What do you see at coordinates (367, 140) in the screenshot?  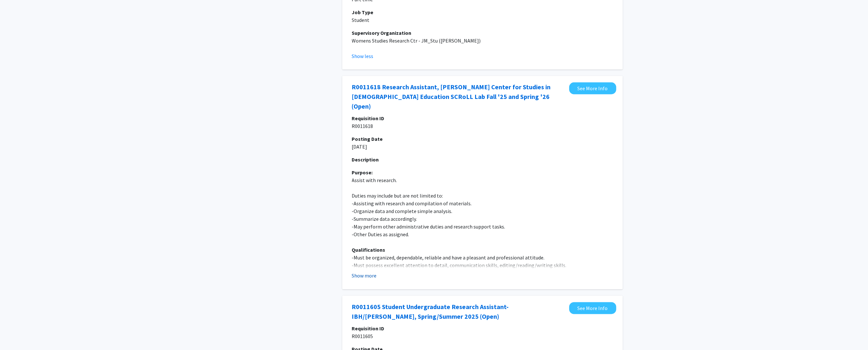 I see `b: Posting Date` at bounding box center [367, 140].